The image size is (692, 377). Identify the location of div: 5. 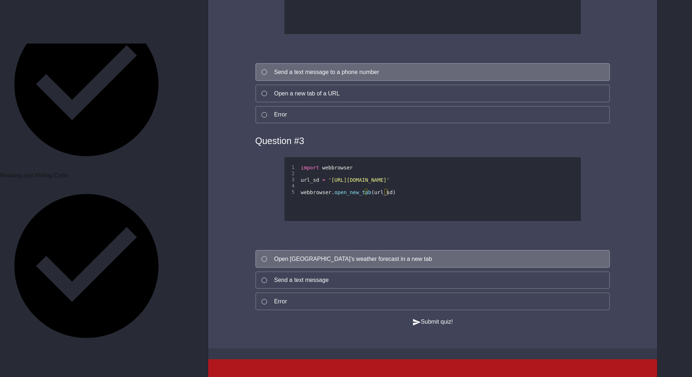
(292, 192).